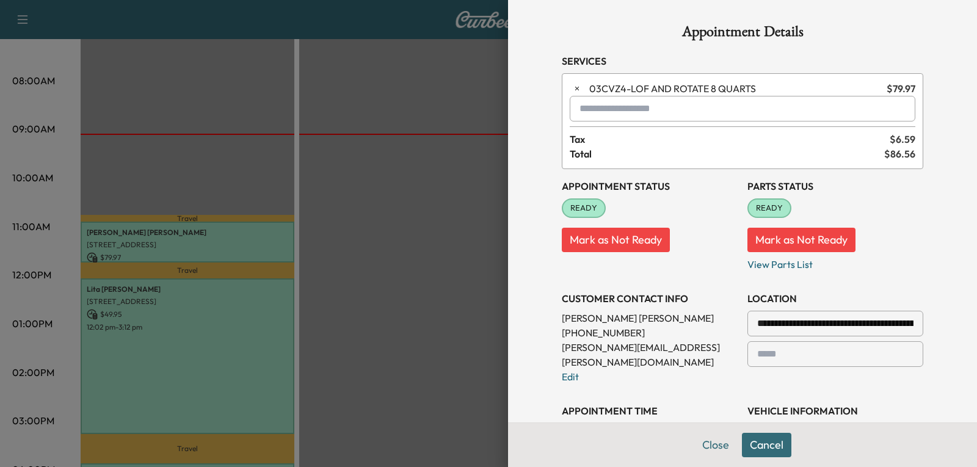 This screenshot has height=467, width=977. Describe the element at coordinates (650, 186) in the screenshot. I see `h3: Appointment Status` at that location.